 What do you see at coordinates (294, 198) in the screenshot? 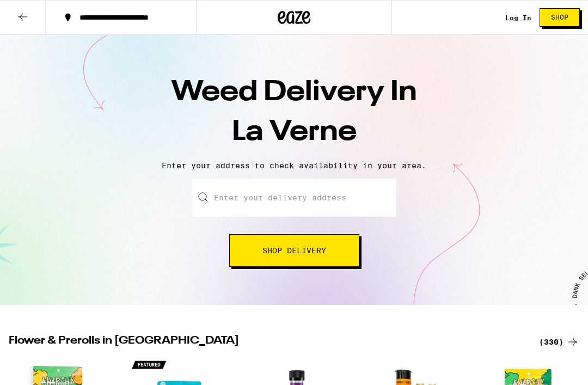
I see `input: Enter your delivery address` at bounding box center [294, 198].